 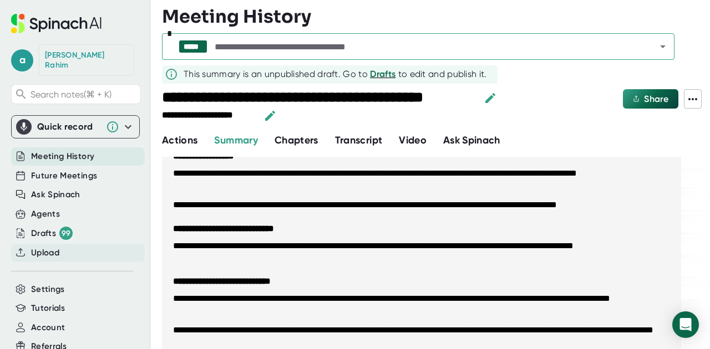 What do you see at coordinates (296, 140) in the screenshot?
I see `span: Chapters` at bounding box center [296, 140].